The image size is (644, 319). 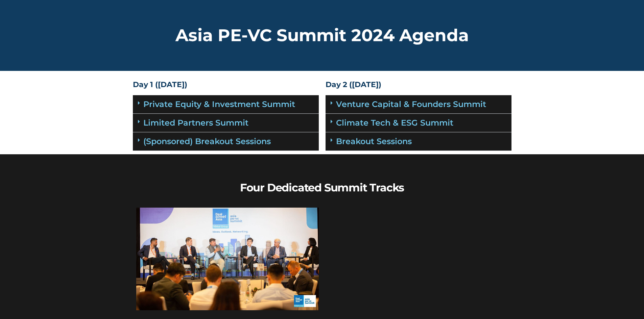 What do you see at coordinates (219, 104) in the screenshot?
I see `a: Private Equity & Investment Summit` at bounding box center [219, 104].